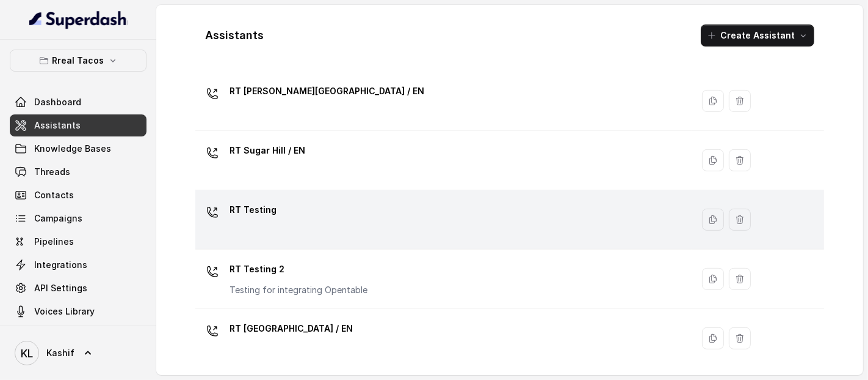  I want to click on span: Dashboard, so click(57, 103).